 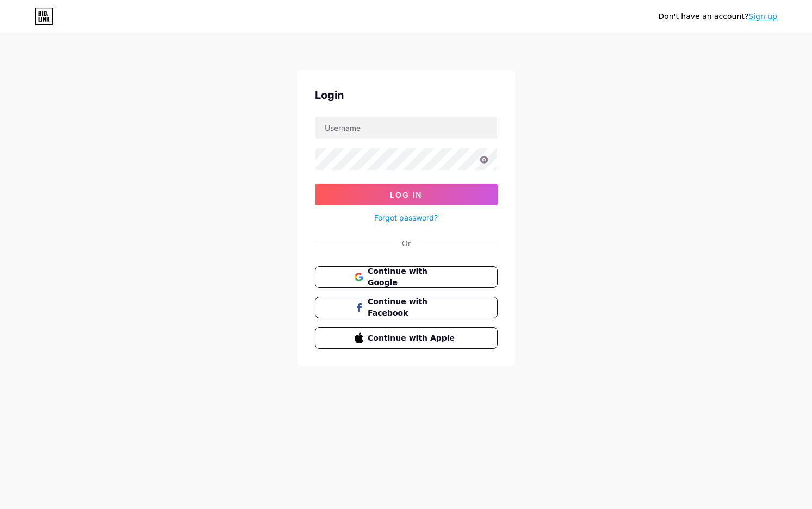 I want to click on span: Continue with Facebook, so click(x=412, y=307).